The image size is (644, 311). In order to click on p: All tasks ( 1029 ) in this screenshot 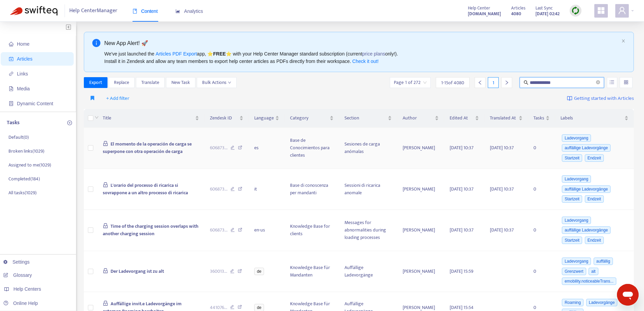, I will do `click(22, 193)`.